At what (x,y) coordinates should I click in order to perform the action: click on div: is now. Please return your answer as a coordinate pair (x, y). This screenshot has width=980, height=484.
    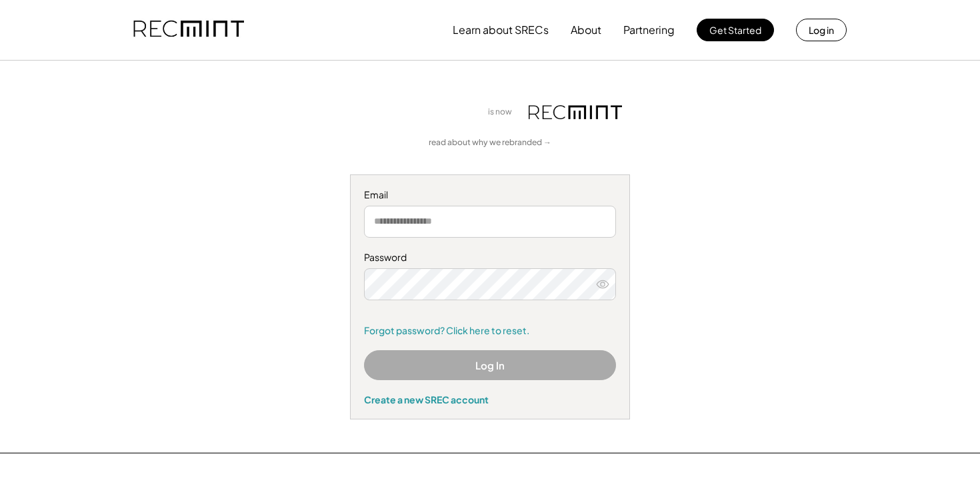
    Looking at the image, I should click on (503, 112).